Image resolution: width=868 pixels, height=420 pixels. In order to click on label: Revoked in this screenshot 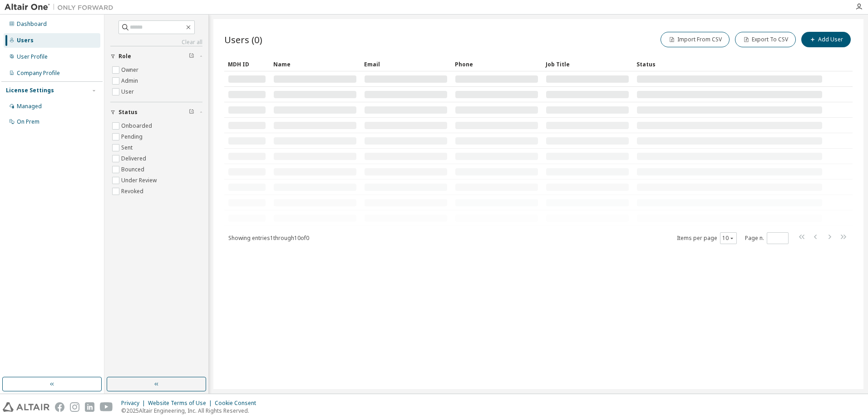, I will do `click(133, 191)`.